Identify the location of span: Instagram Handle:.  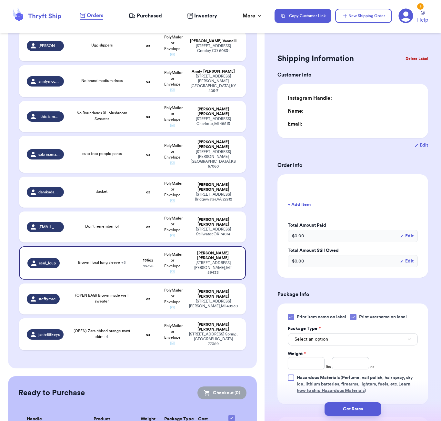
(310, 98).